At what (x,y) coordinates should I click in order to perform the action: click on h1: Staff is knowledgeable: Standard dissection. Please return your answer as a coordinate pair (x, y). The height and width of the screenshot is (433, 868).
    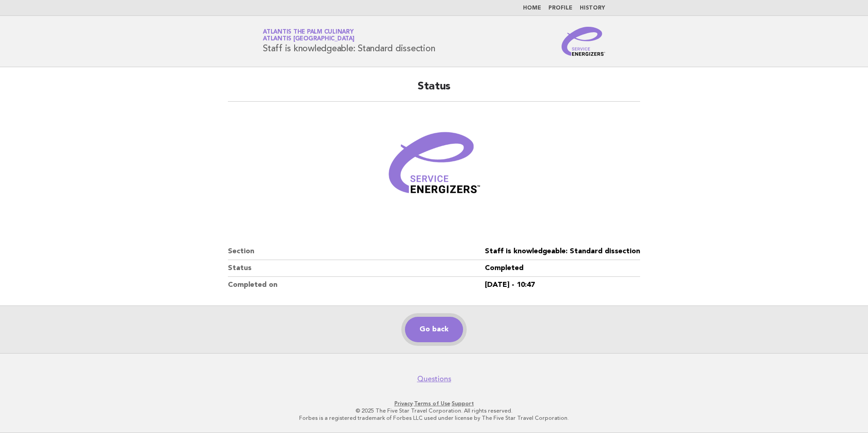
    Looking at the image, I should click on (349, 41).